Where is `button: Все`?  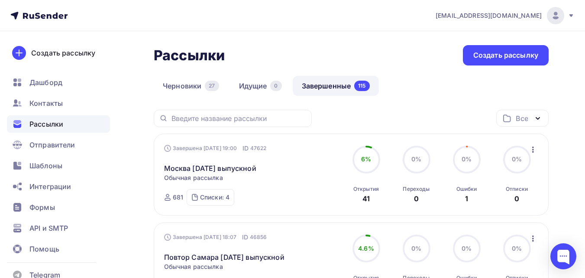
button: Все is located at coordinates (522, 118).